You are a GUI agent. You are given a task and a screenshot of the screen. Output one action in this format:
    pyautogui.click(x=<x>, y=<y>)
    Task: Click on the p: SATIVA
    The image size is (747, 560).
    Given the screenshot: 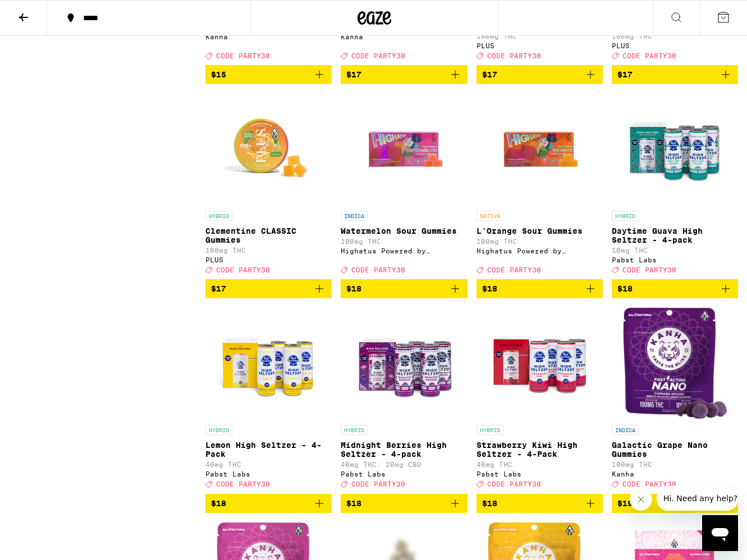 What is the action you would take?
    pyautogui.click(x=490, y=216)
    